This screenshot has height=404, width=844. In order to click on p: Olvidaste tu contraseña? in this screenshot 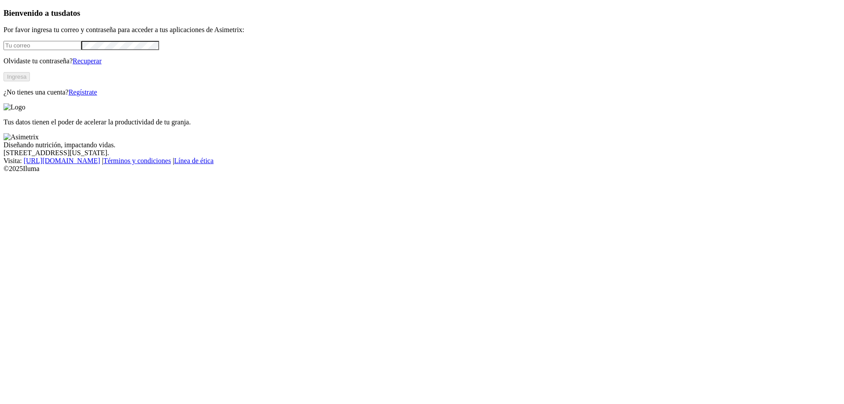, I will do `click(422, 61)`.